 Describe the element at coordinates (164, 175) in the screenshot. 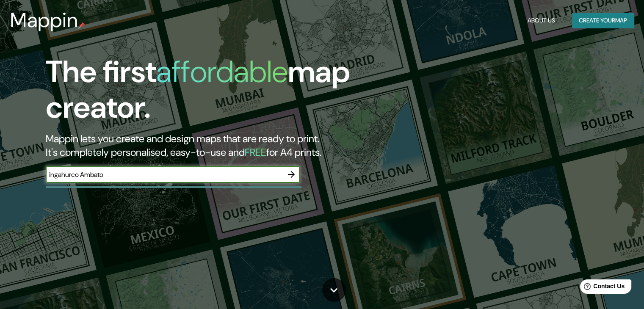

I see `input: Choose your favourite place` at that location.